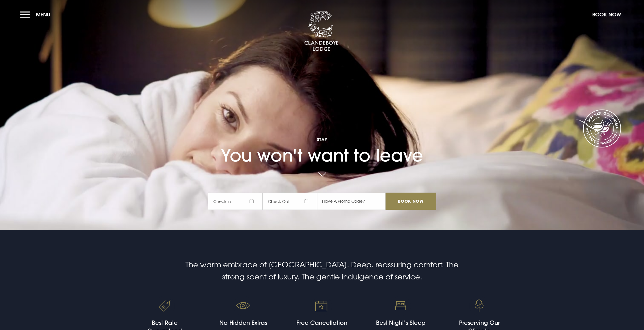  I want to click on h1: You won't want to leave, so click(322, 141).